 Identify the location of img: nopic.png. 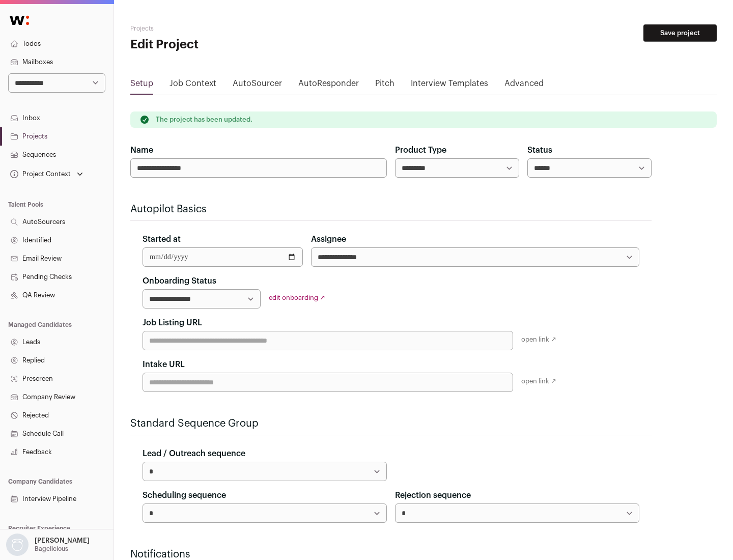
(17, 545).